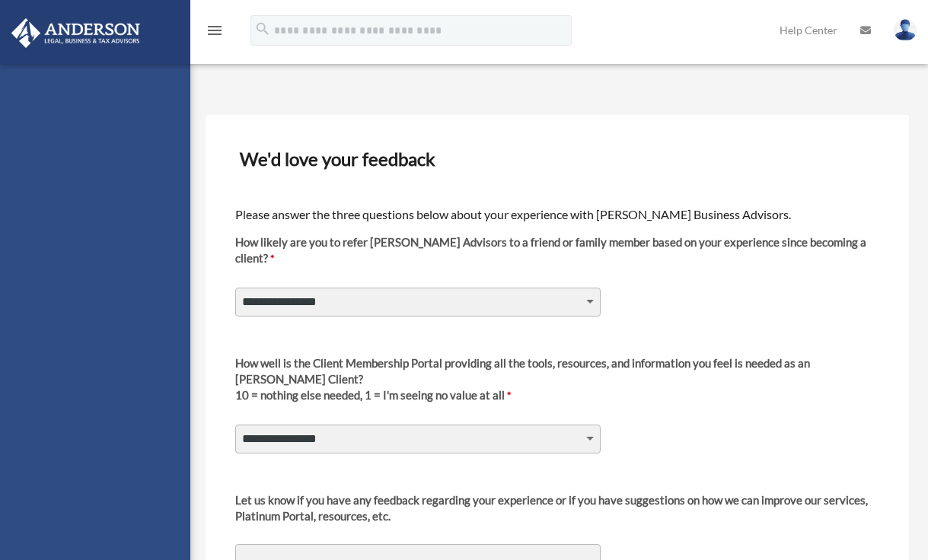  What do you see at coordinates (558, 159) in the screenshot?
I see `h3: We'd love your feedback` at bounding box center [558, 159].